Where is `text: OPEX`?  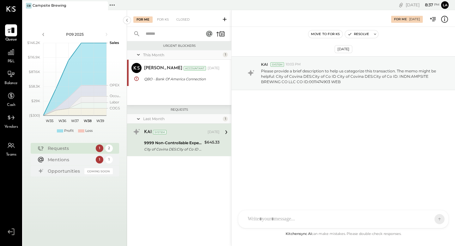 text: OPEX is located at coordinates (115, 85).